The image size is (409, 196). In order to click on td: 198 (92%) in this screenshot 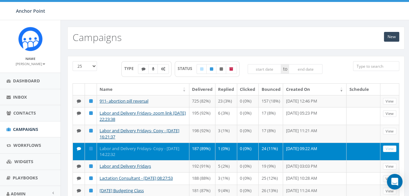, I will do `click(202, 133)`.